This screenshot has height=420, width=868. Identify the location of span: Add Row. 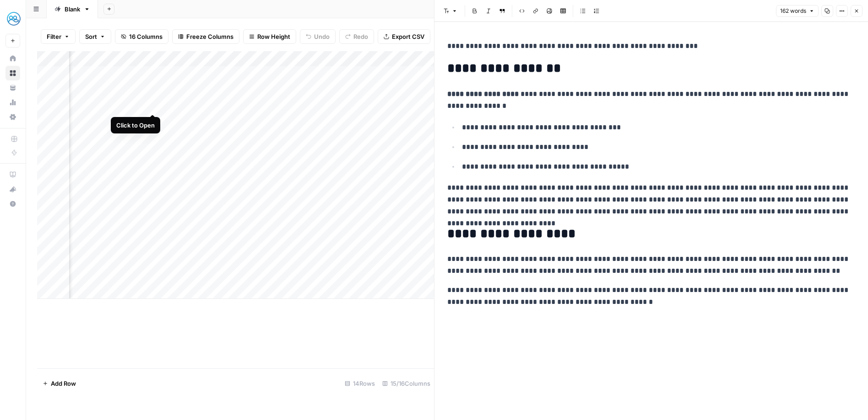
(63, 384).